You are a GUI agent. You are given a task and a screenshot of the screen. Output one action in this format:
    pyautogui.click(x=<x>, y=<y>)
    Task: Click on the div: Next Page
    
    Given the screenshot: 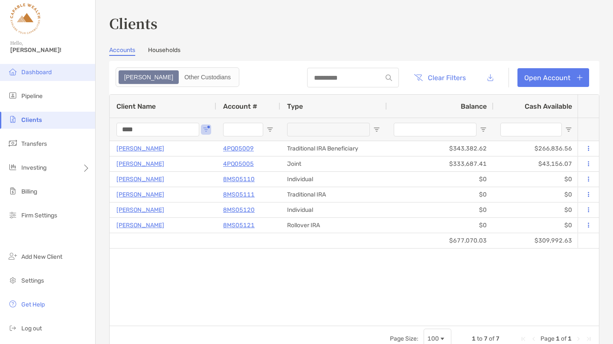 What is the action you would take?
    pyautogui.click(x=579, y=339)
    